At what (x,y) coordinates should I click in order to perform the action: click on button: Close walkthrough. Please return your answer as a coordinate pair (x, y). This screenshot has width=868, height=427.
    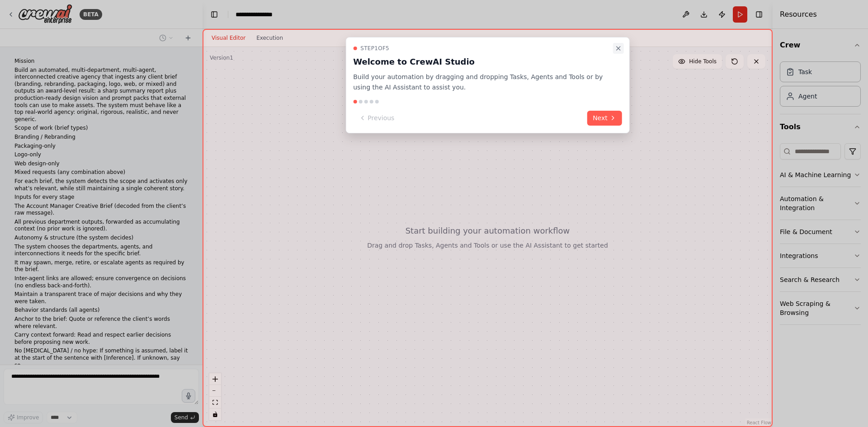
    Looking at the image, I should click on (619, 48).